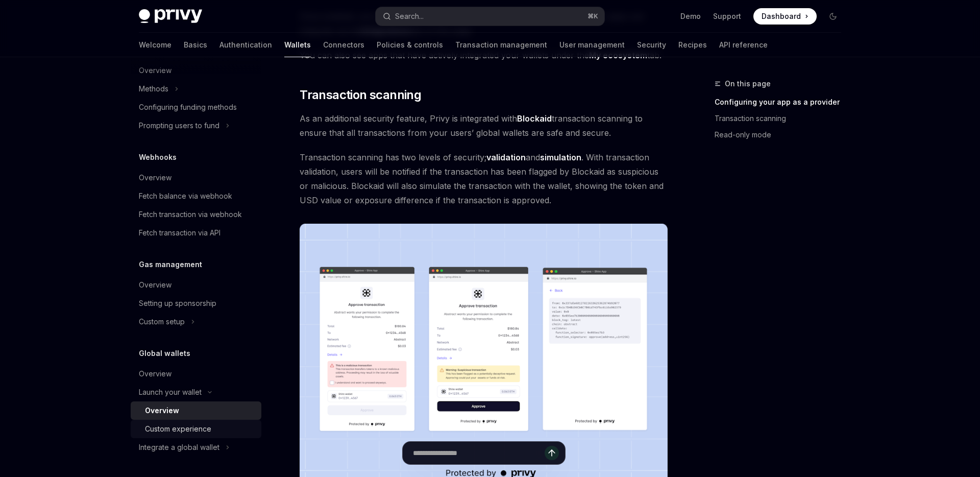  I want to click on div: Search..., so click(409, 16).